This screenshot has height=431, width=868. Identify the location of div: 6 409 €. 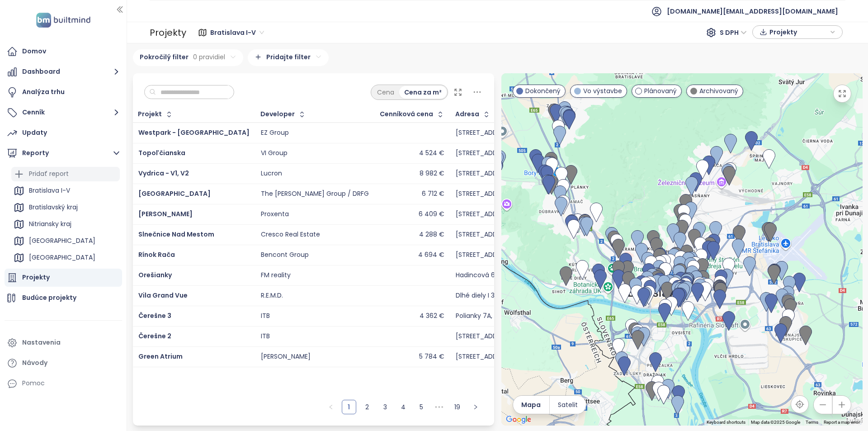
(431, 215).